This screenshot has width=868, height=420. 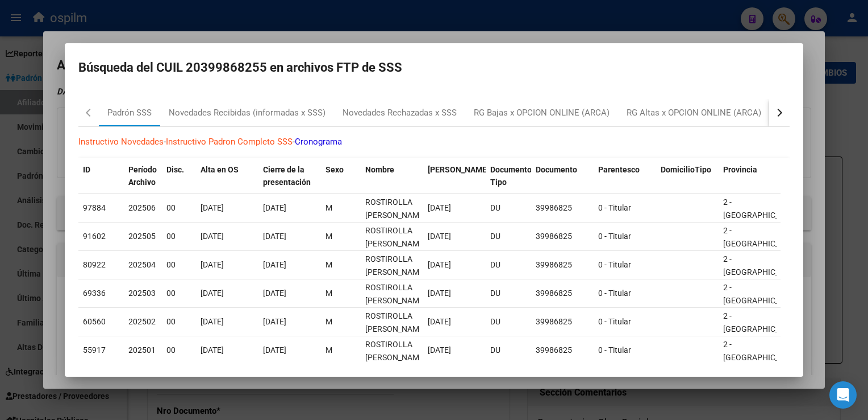 What do you see at coordinates (687, 176) in the screenshot?
I see `datatable-header-cell: DomicilioTipo` at bounding box center [687, 176].